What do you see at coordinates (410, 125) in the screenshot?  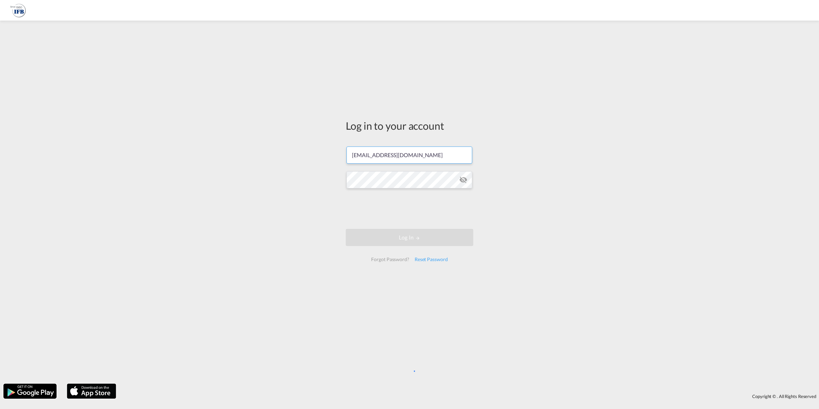 I see `div: Log in to your account` at bounding box center [410, 125].